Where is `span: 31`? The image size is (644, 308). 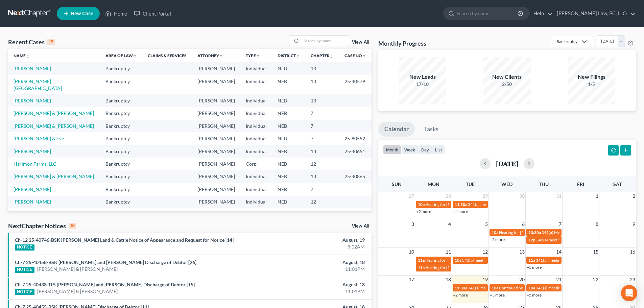 span: 31 is located at coordinates (559, 196).